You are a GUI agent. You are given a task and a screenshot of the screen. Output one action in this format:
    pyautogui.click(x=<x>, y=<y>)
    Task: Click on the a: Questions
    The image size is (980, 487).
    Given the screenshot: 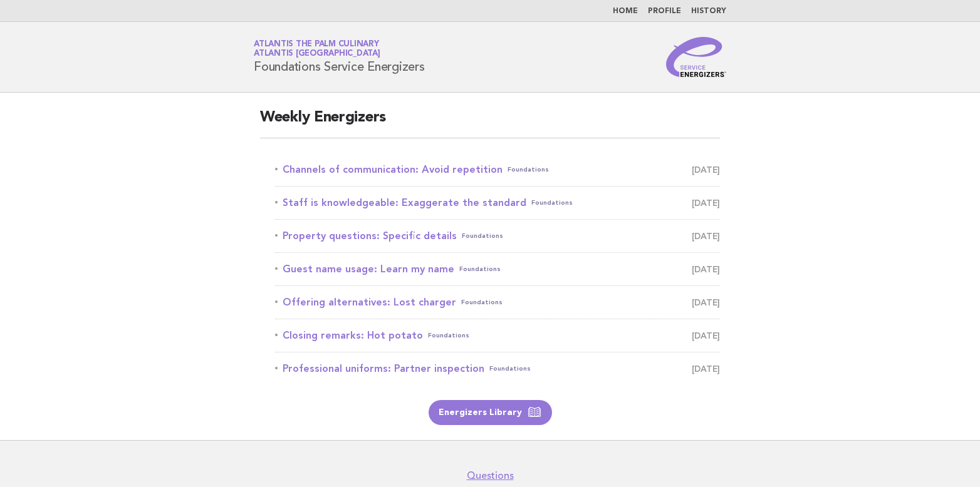 What is the action you would take?
    pyautogui.click(x=490, y=476)
    